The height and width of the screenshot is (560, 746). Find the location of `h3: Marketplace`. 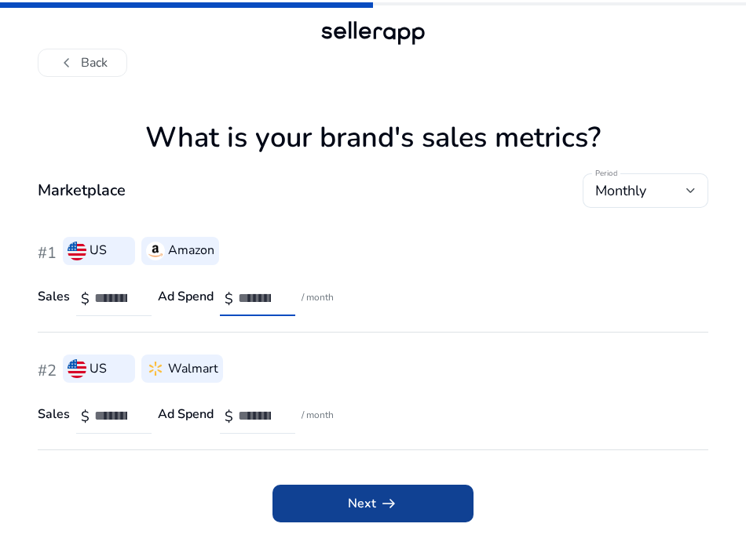

h3: Marketplace is located at coordinates (82, 191).